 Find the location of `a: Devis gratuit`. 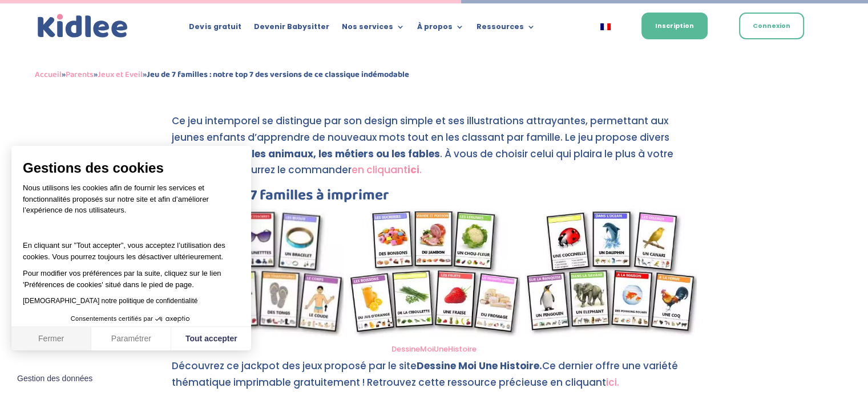

a: Devis gratuit is located at coordinates (215, 29).